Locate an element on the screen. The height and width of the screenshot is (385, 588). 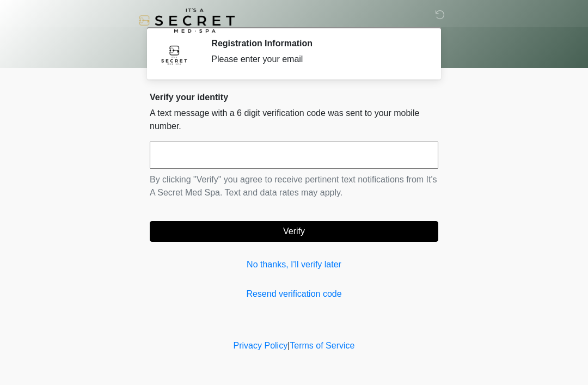
a: Terms of Service is located at coordinates (322, 345).